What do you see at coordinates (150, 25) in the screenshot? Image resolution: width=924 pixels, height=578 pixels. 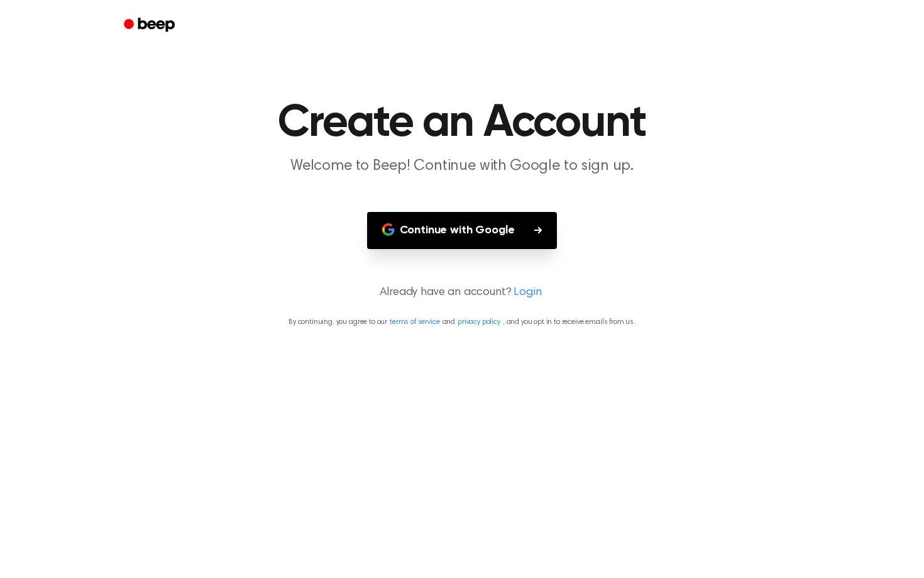 I see `a: Beep` at bounding box center [150, 25].